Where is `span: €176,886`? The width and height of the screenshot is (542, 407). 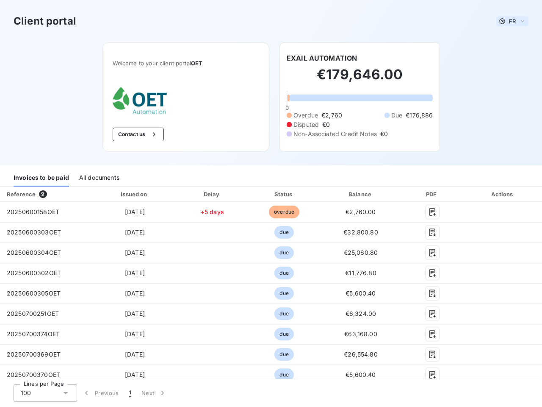 span: €176,886 is located at coordinates (419, 115).